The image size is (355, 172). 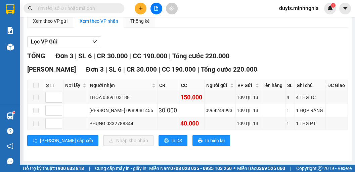 What do you see at coordinates (330, 8) in the screenshot?
I see `img: icon-new-feature` at bounding box center [330, 8].